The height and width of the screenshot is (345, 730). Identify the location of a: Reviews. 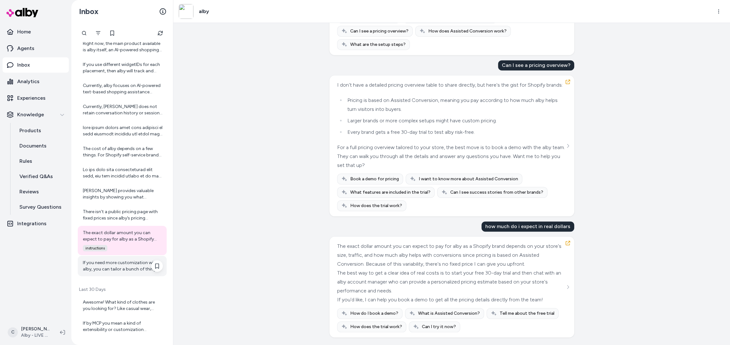
(41, 192).